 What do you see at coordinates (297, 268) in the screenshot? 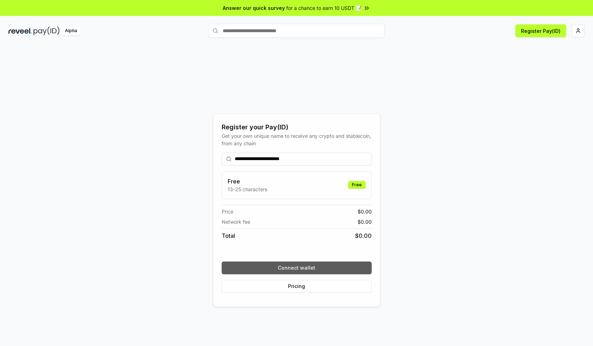
I see `button: Connect wallet` at bounding box center [297, 268].